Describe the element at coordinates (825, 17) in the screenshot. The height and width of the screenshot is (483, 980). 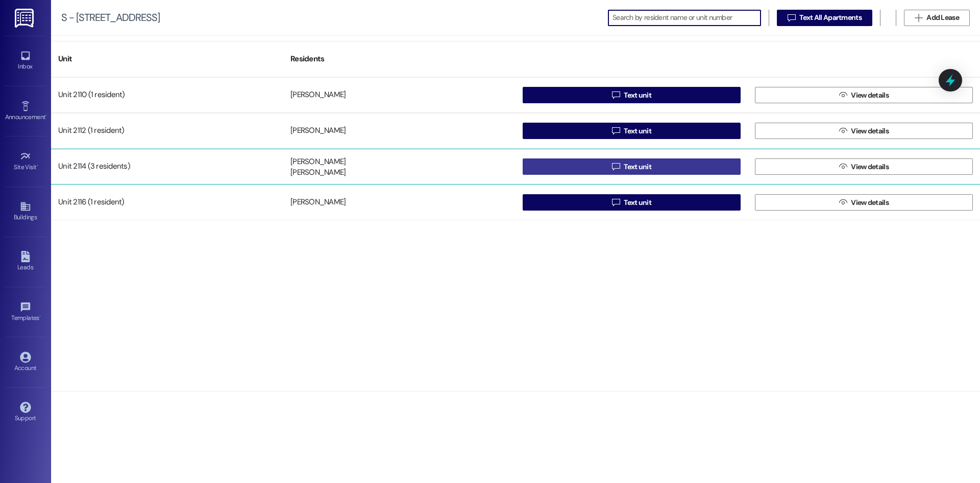
I see `button: Text All Apartments` at that location.